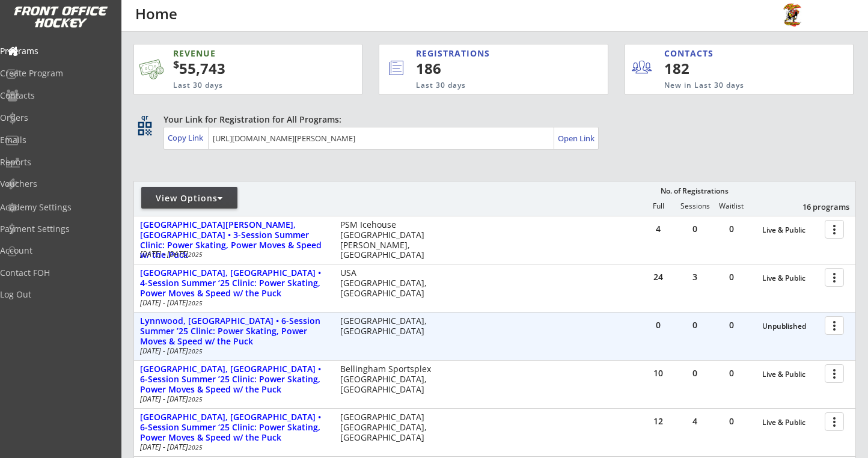 Image resolution: width=868 pixels, height=458 pixels. What do you see at coordinates (818, 207) in the screenshot?
I see `div: 16 programs` at bounding box center [818, 207].